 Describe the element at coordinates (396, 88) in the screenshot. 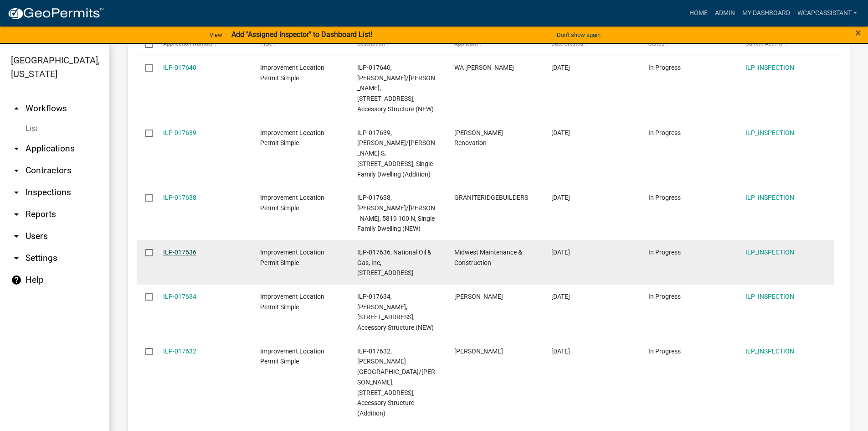

I see `span: ILP-017640, Kleinknight, Chris/Sheila, 115 Ridgeview Pl, Accessory Structure (NEW)` at that location.